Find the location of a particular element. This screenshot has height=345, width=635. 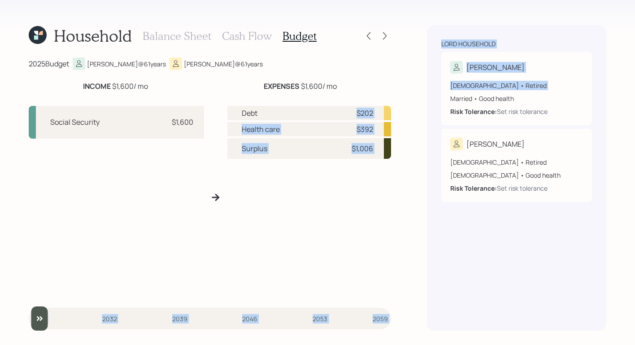

div: $1,600 is located at coordinates (182, 122).